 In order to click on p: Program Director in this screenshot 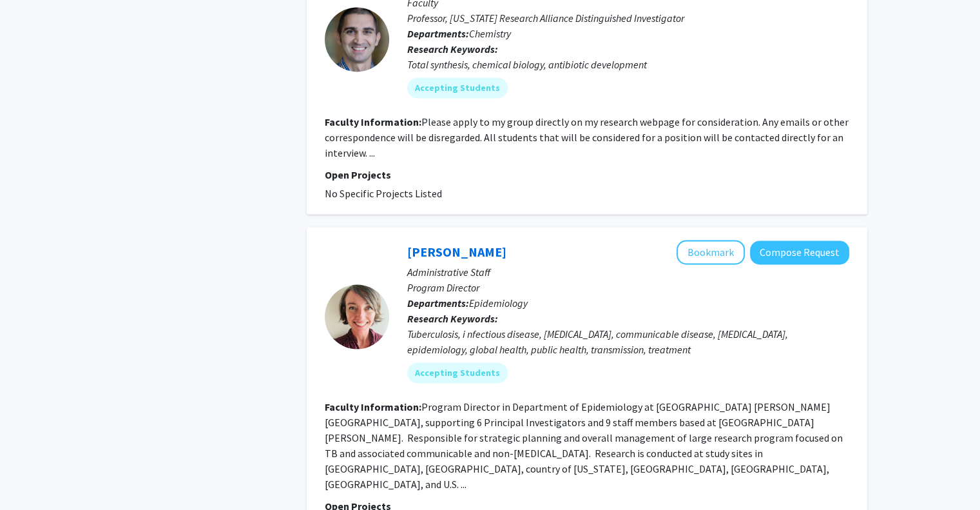, I will do `click(628, 287)`.